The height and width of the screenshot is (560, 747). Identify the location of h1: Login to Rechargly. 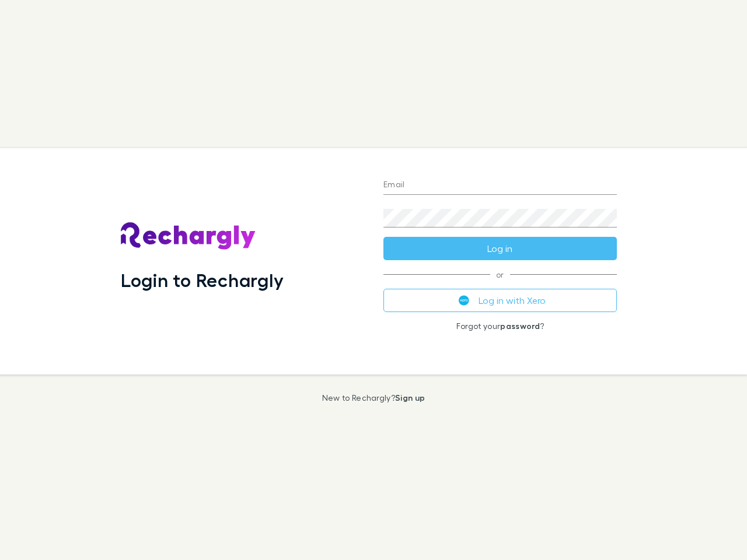
(202, 280).